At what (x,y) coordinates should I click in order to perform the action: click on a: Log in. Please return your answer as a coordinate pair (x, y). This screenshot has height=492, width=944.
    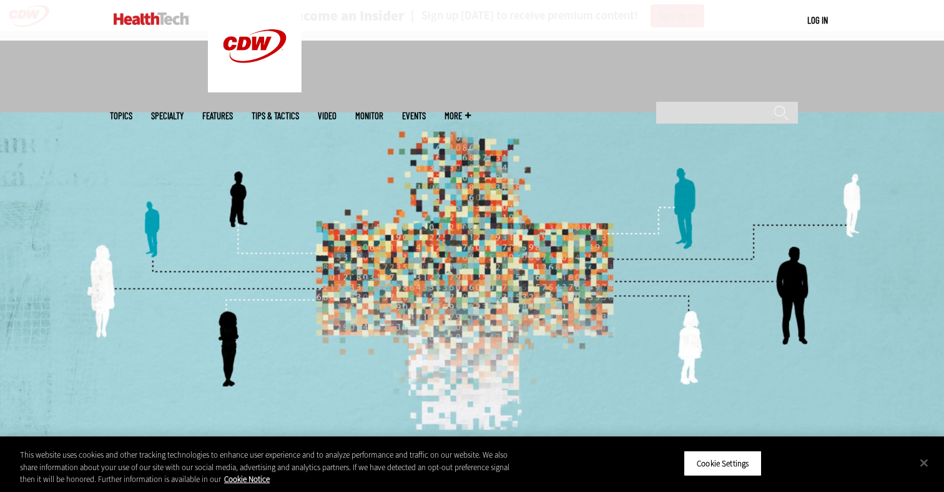
    Looking at the image, I should click on (817, 20).